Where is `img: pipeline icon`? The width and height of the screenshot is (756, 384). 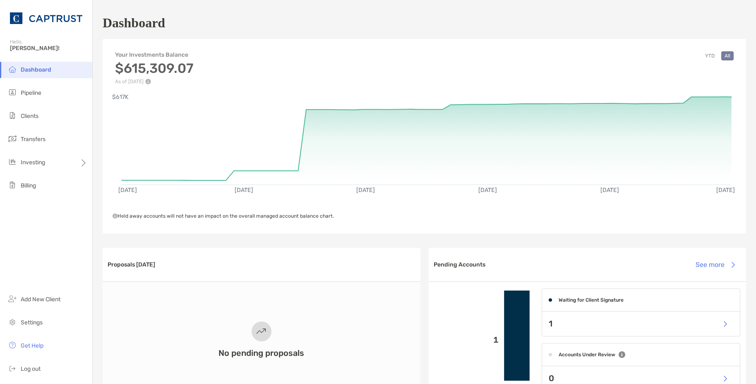
img: pipeline icon is located at coordinates (12, 92).